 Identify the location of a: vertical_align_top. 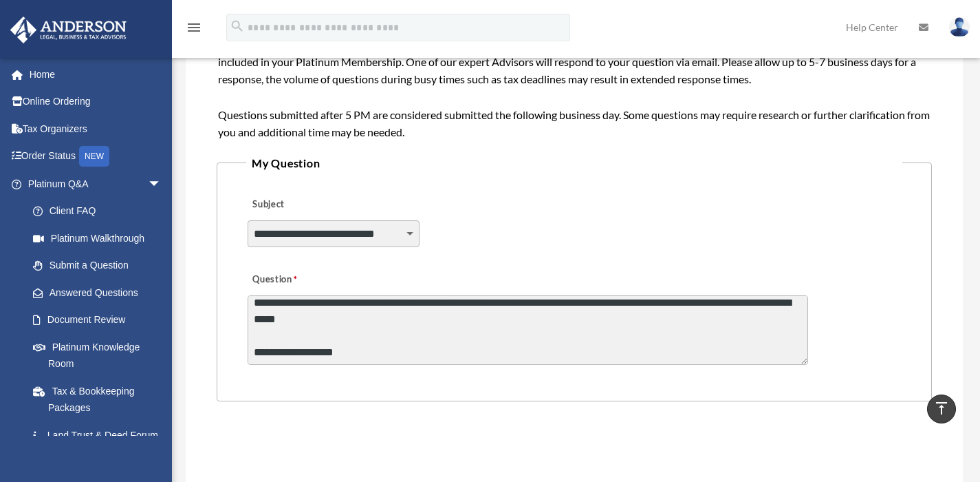
(941, 409).